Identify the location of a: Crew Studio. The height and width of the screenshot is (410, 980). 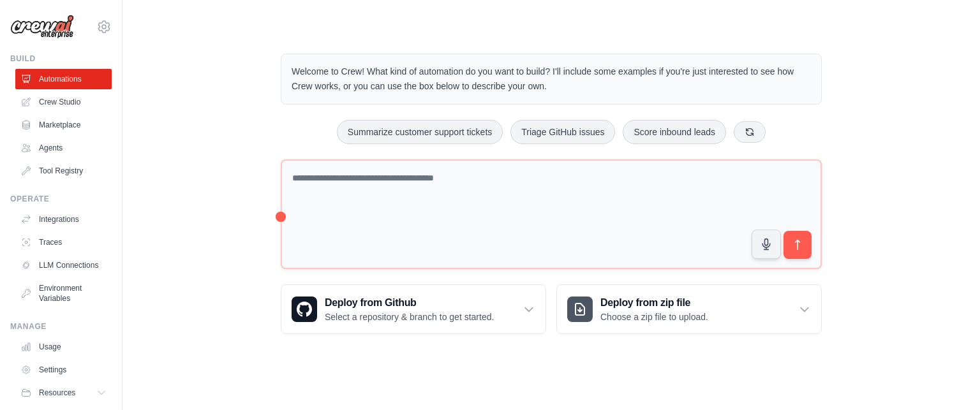
(63, 102).